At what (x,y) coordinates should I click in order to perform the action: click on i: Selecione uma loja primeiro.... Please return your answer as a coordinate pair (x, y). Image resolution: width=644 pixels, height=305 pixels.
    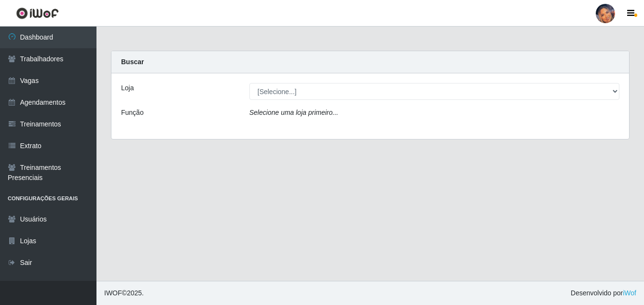
    Looking at the image, I should click on (294, 112).